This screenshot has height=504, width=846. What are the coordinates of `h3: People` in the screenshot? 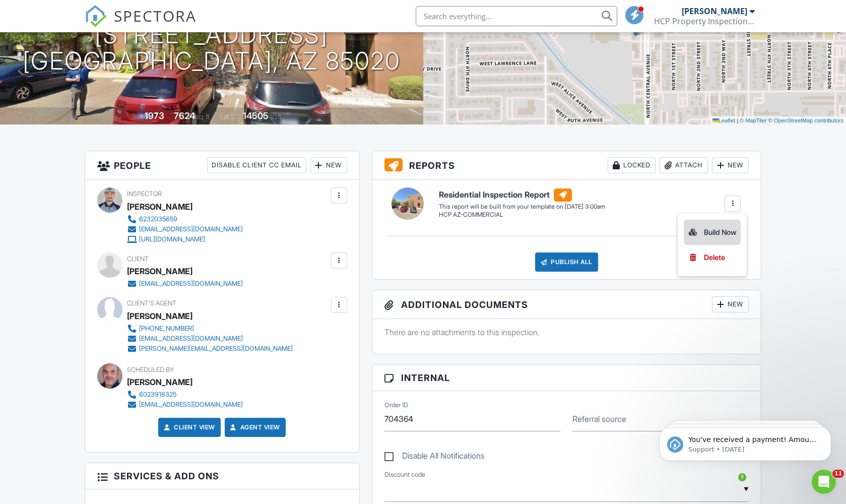 It's located at (222, 165).